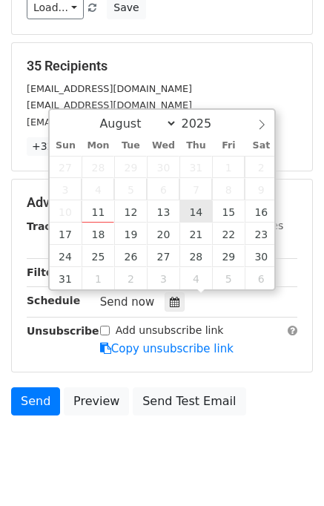 This screenshot has width=324, height=506. Describe the element at coordinates (163, 211) in the screenshot. I see `span: August 13, 2025` at that location.